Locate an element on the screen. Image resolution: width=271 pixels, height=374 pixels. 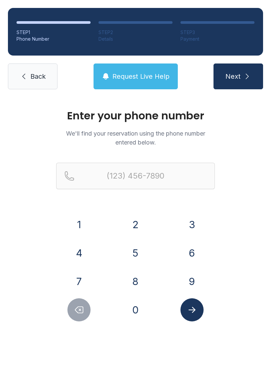
div: STEP 3 is located at coordinates (218, 32).